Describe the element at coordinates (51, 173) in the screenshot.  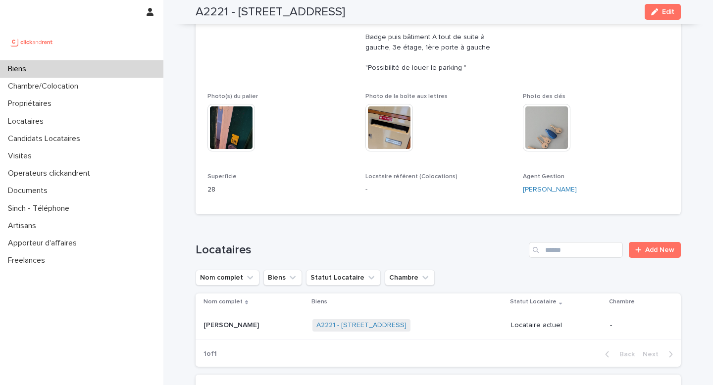
I see `p: Operateurs clickandrent` at that location.